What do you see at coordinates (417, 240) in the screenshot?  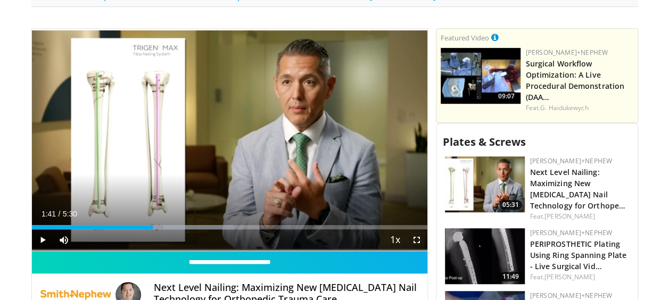 I see `button: Fullscreen` at bounding box center [417, 240].